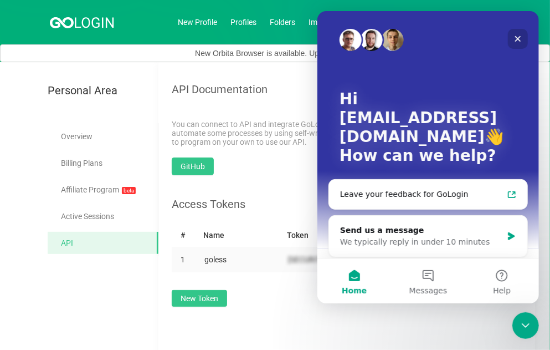 The image size is (550, 350). Describe the element at coordinates (104, 183) in the screenshot. I see `div: Leave your feedback for GoLogin` at that location.